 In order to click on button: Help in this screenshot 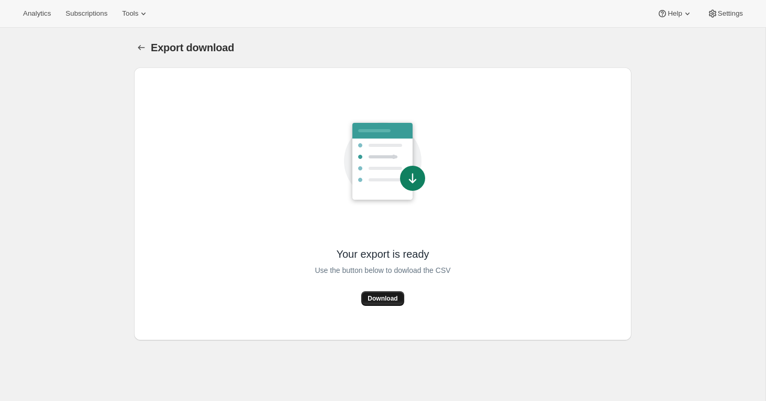, I will do `click(674, 14)`.